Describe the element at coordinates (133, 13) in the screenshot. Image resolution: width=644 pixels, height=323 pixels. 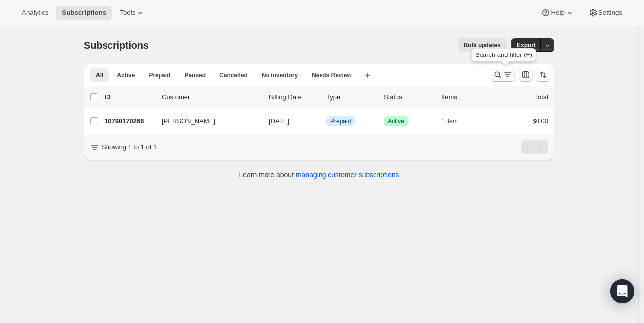
I see `button: Tools` at that location.